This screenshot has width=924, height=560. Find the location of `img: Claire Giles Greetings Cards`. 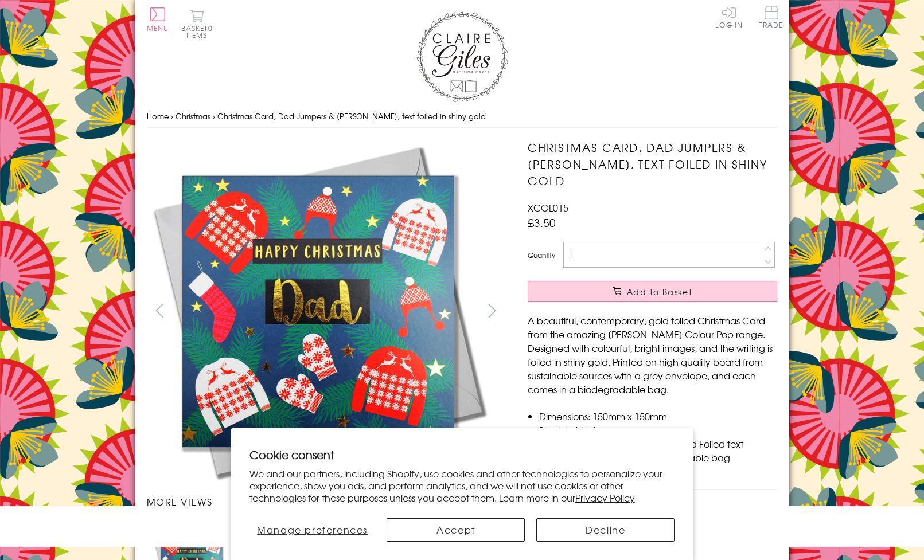

img: Claire Giles Greetings Cards is located at coordinates (463, 56).